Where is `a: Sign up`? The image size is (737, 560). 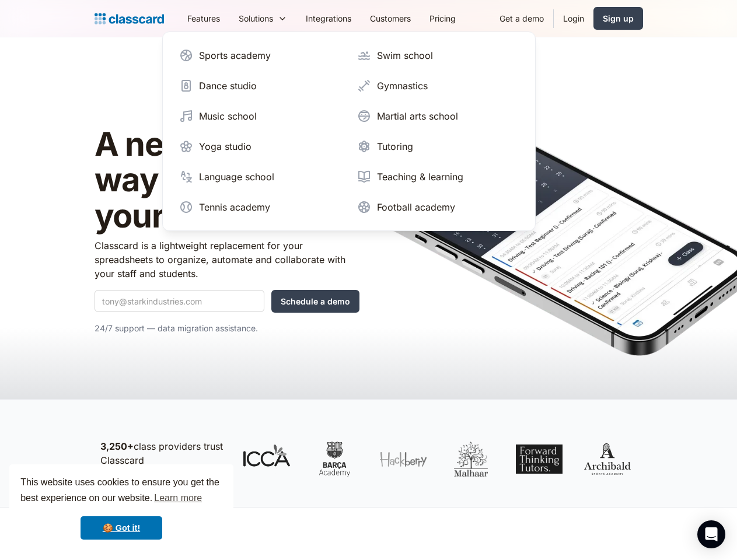 a: Sign up is located at coordinates (618, 18).